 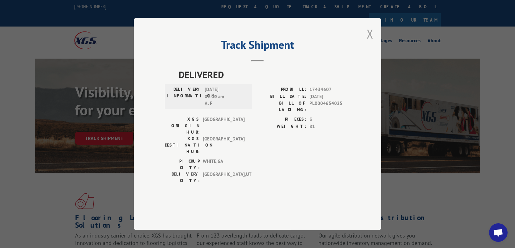 What do you see at coordinates (264, 74) in the screenshot?
I see `span: DELIVERED` at bounding box center [264, 74].